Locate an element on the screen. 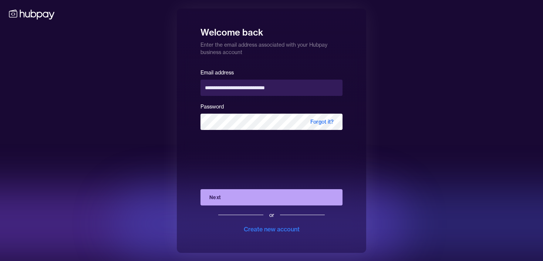  button: Next is located at coordinates (271, 197).